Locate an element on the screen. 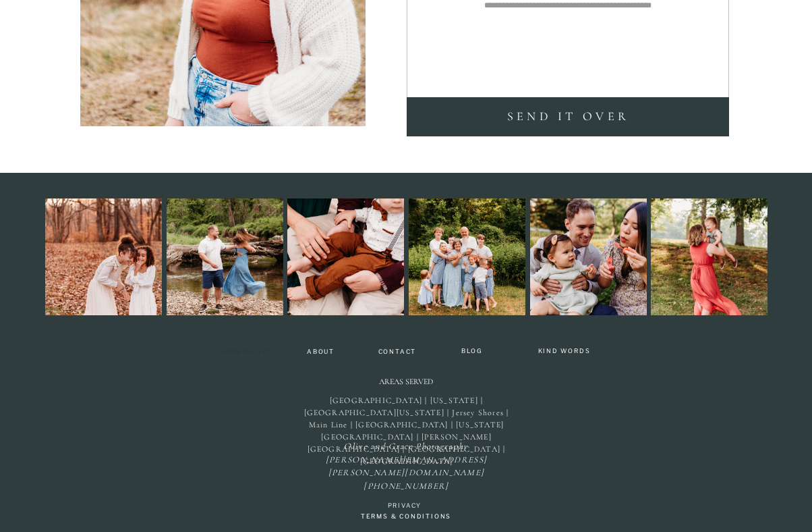 Image resolution: width=812 pixels, height=532 pixels. p: TERMS & CONDITIONS is located at coordinates (406, 517).